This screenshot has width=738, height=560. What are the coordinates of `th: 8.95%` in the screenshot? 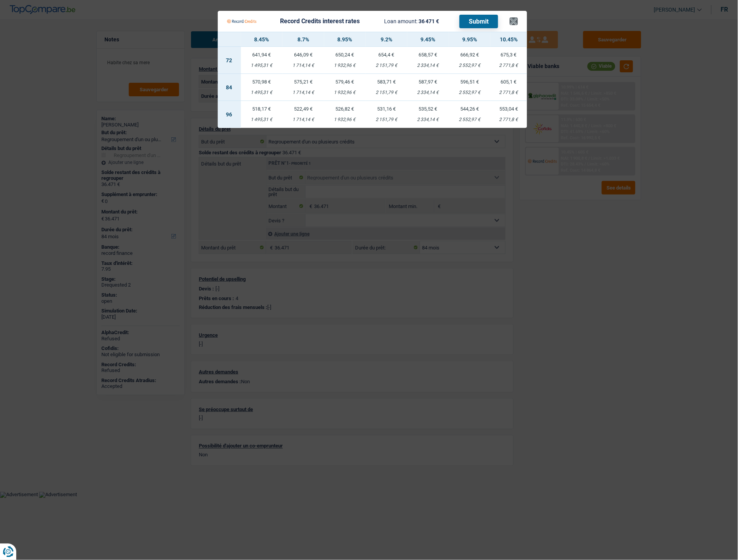 It's located at (345, 39).